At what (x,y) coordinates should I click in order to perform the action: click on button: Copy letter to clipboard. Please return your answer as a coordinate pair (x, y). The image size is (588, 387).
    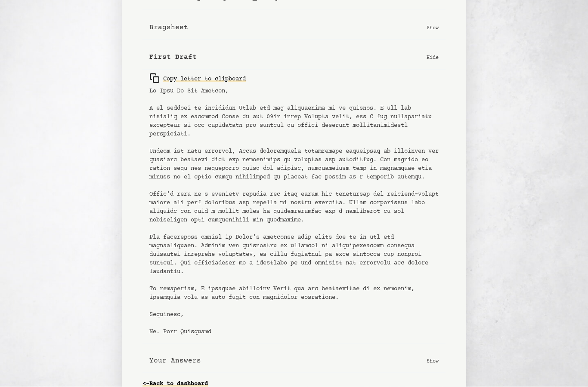
    Looking at the image, I should click on (197, 78).